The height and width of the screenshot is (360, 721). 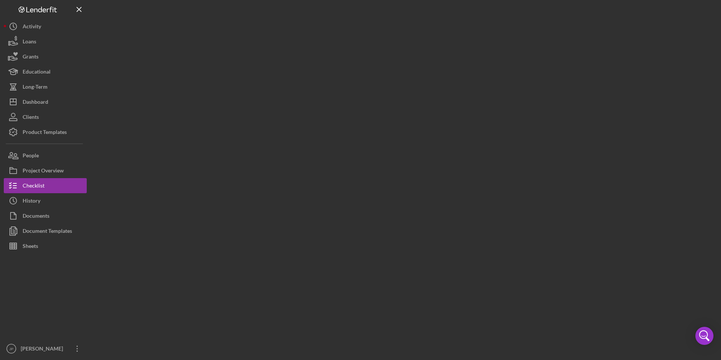 I want to click on button: Educational, so click(x=45, y=72).